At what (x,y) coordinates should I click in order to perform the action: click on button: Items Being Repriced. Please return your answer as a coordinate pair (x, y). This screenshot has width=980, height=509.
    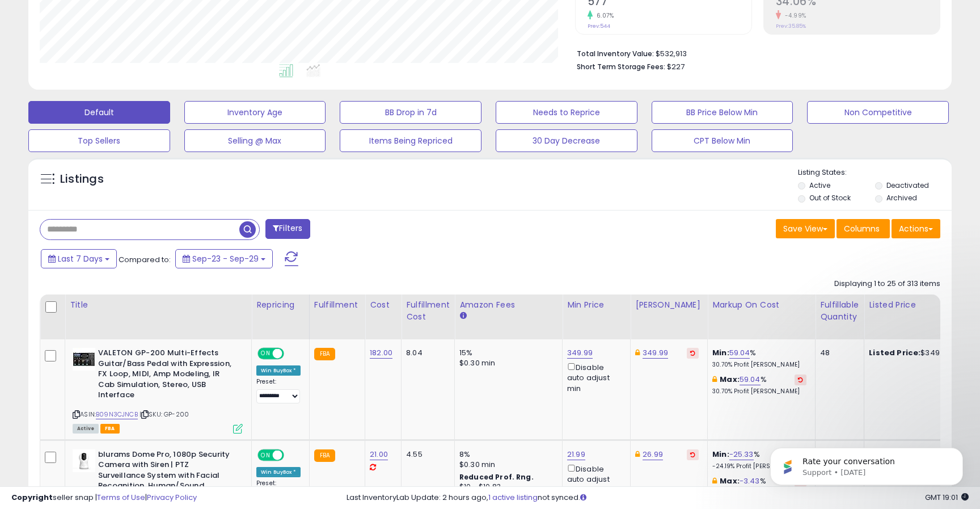
    Looking at the image, I should click on (411, 141).